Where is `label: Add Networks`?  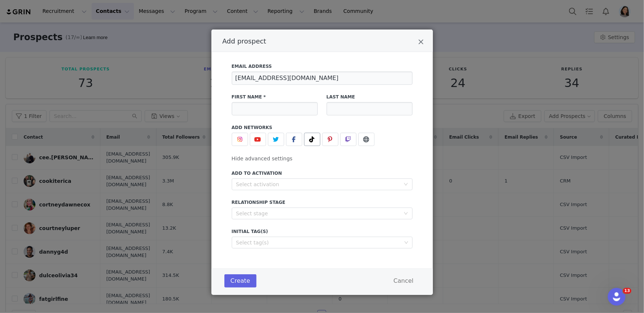 label: Add Networks is located at coordinates (322, 127).